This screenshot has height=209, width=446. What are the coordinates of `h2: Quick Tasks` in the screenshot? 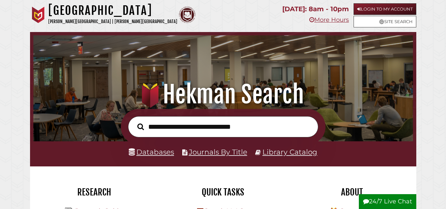 It's located at (223, 192).